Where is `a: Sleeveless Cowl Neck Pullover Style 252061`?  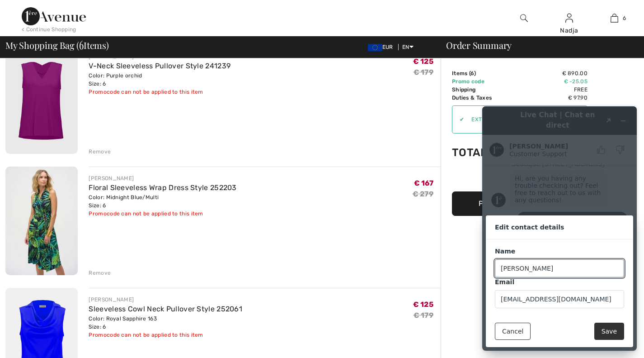
a: Sleeveless Cowl Neck Pullover Style 252061 is located at coordinates (165, 309).